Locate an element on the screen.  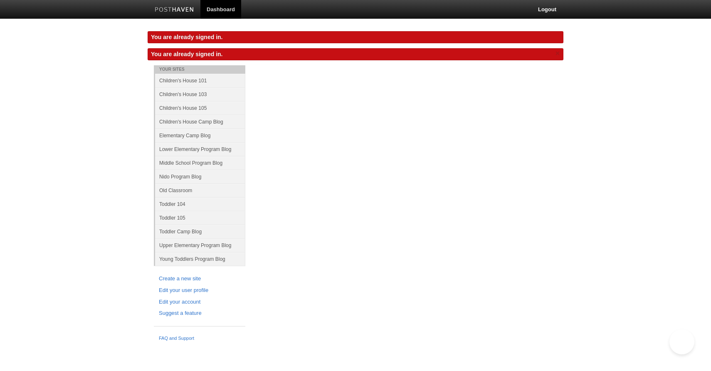
a: Edit your user profile is located at coordinates (199, 290).